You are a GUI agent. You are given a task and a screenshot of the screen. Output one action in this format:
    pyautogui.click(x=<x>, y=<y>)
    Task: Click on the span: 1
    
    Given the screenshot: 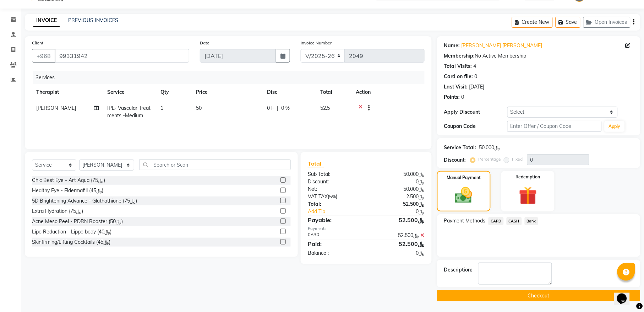 What is the action you would take?
    pyautogui.click(x=162, y=108)
    